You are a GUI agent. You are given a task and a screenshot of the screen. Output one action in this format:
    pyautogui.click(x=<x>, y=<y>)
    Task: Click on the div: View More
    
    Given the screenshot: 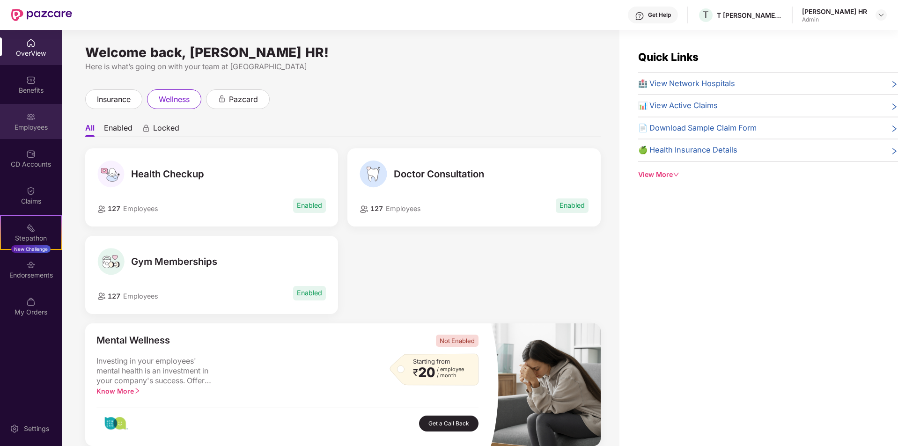 What is the action you would take?
    pyautogui.click(x=768, y=175)
    